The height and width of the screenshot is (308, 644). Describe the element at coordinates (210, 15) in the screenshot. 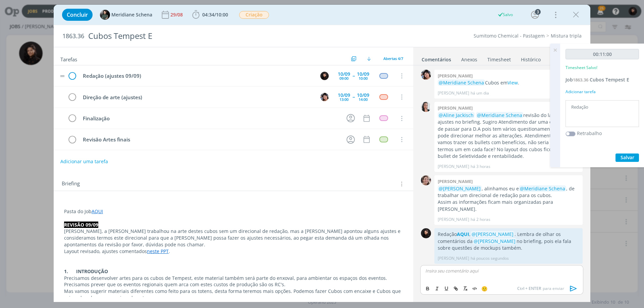

I see `button: 04:34/10:00` at that location.